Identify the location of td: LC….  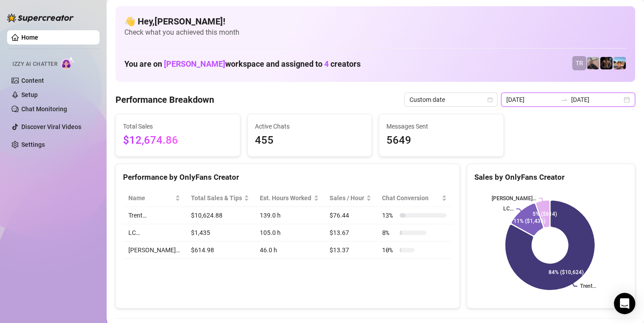
(154, 233).